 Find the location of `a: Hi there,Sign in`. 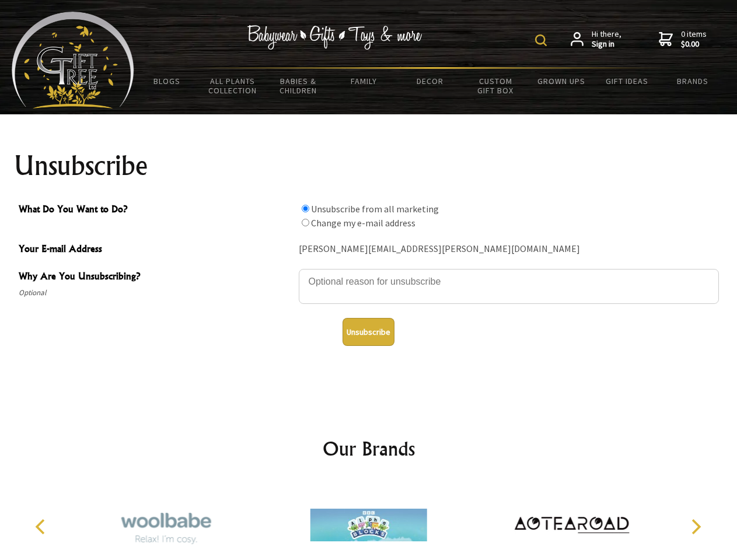

a: Hi there,Sign in is located at coordinates (596, 39).